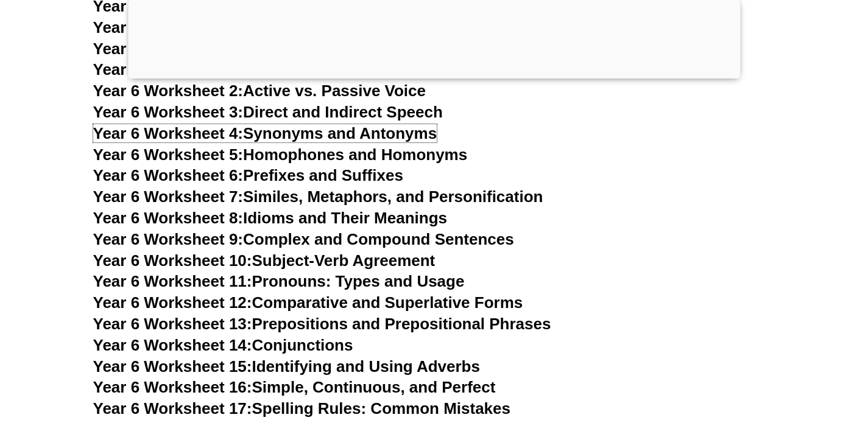 The image size is (868, 423). What do you see at coordinates (235, 49) in the screenshot?
I see `span: Year 6 Comprehension Worksheet 15:` at bounding box center [235, 49].